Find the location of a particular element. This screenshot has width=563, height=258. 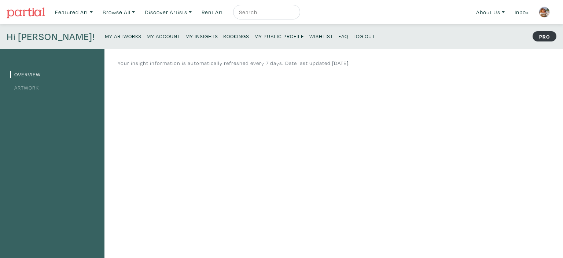

small: My Account is located at coordinates (164, 36).